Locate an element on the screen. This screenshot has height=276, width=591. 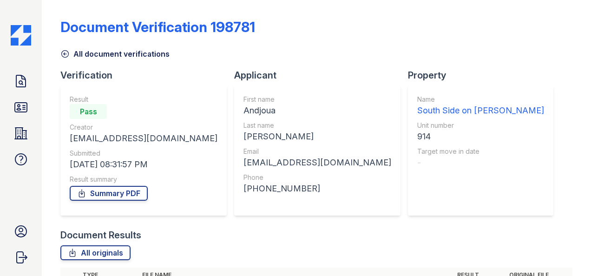
div: Document Verification 198781 is located at coordinates (158, 27).